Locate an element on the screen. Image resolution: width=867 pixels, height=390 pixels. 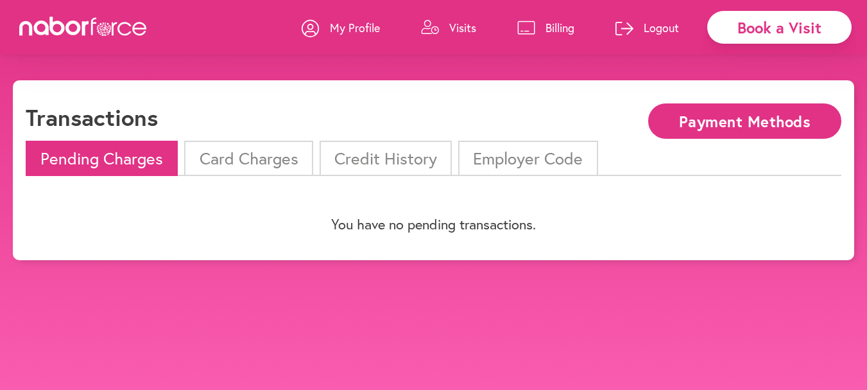
div: Book a Visit is located at coordinates (779, 27).